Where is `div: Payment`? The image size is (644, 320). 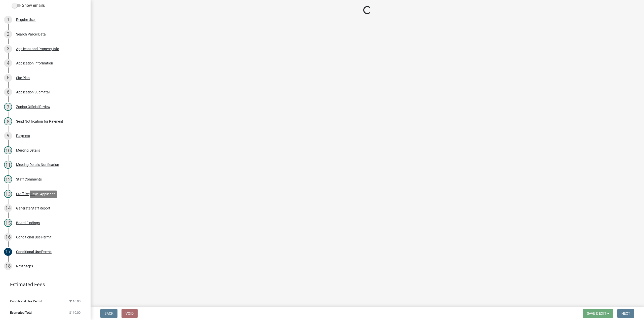
div: Payment is located at coordinates (23, 136).